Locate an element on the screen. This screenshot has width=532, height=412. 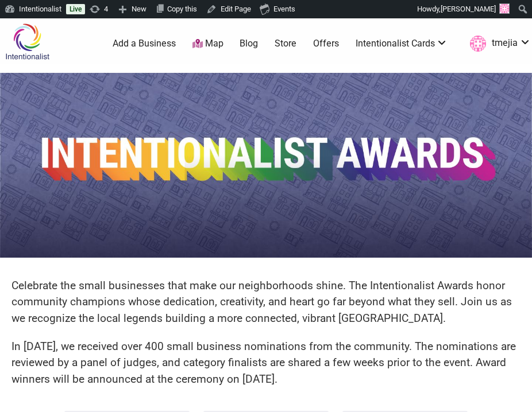
a: tmejia is located at coordinates (497, 43).